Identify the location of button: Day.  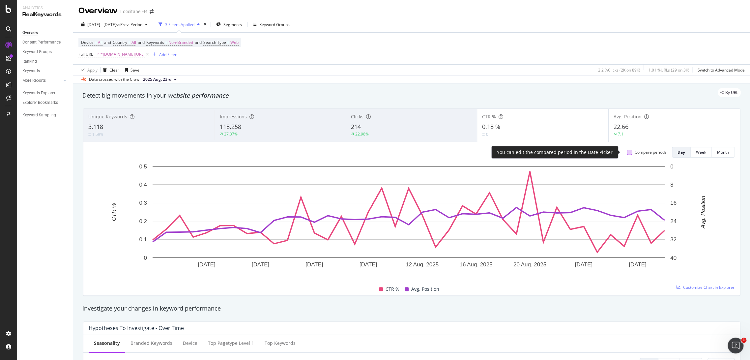
(681, 152).